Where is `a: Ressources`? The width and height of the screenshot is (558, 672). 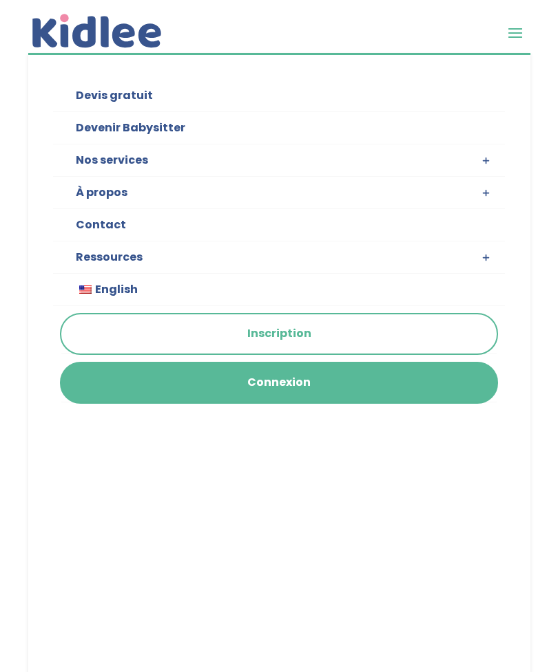
a: Ressources is located at coordinates (279, 257).